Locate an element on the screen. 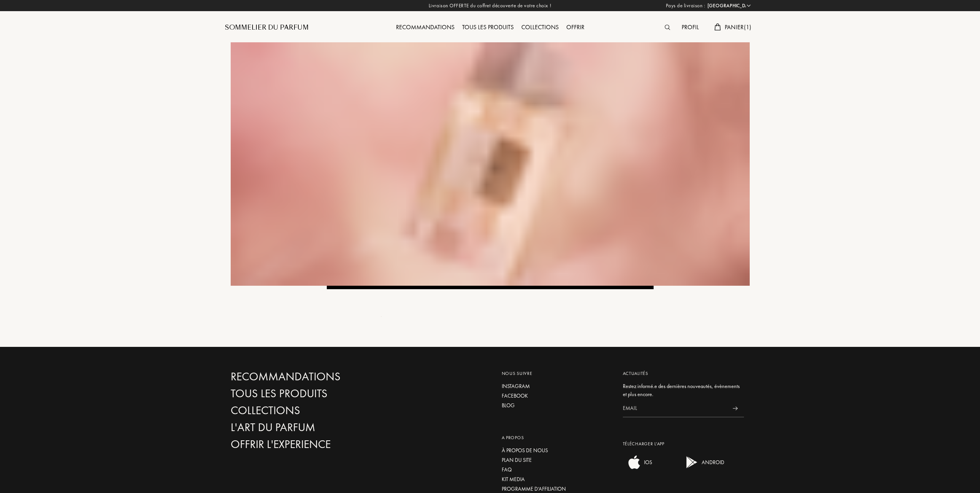  a: Programme d’affiliation is located at coordinates (556, 489).